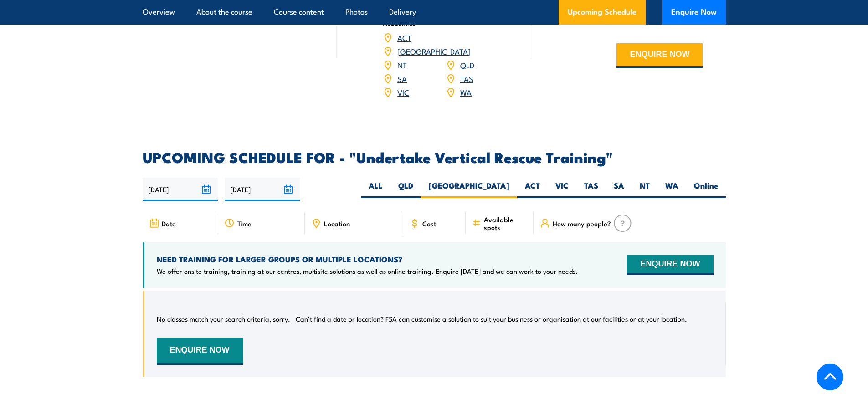  I want to click on label: VIC, so click(562, 189).